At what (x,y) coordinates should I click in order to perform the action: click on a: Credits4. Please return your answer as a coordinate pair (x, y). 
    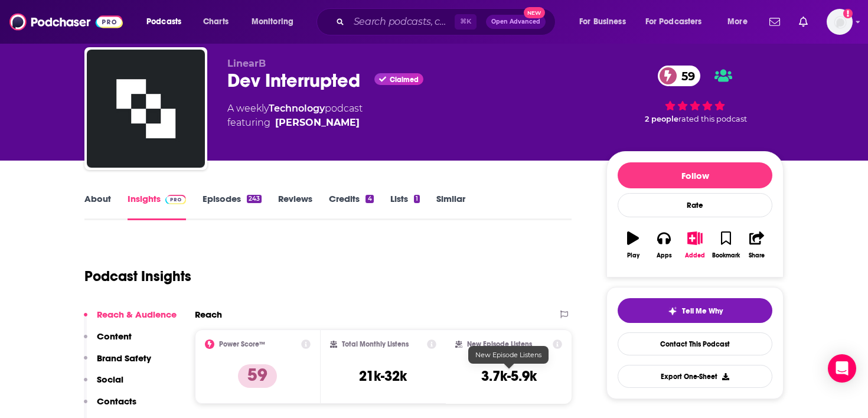
    Looking at the image, I should click on (351, 206).